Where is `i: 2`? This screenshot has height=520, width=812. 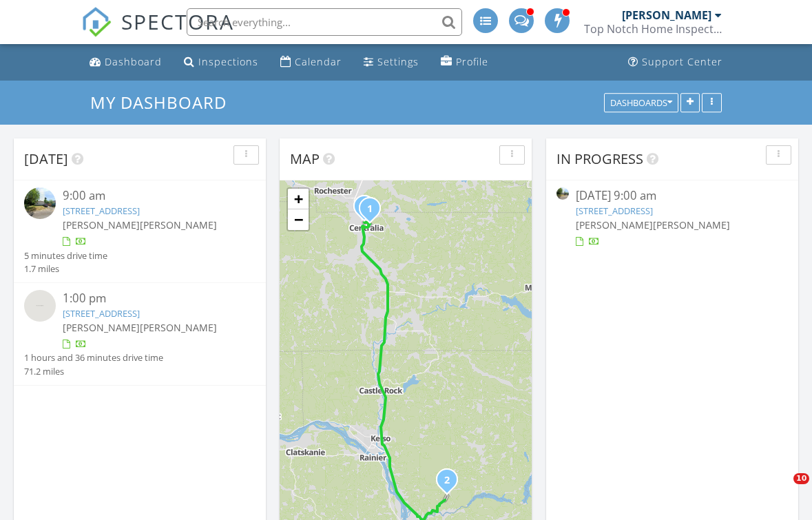
i: 2 is located at coordinates (447, 480).